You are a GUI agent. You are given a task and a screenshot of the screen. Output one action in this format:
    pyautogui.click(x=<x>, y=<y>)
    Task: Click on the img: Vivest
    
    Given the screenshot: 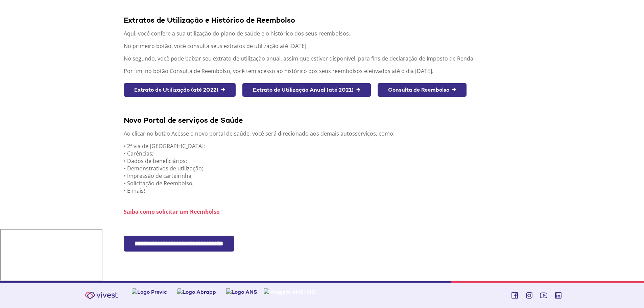 What is the action you would take?
    pyautogui.click(x=102, y=295)
    